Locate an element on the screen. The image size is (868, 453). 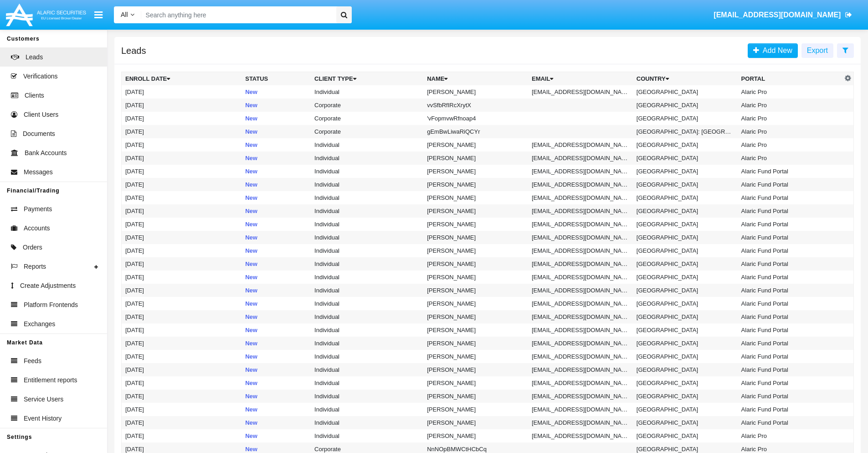
span: Client Users is located at coordinates (41, 114).